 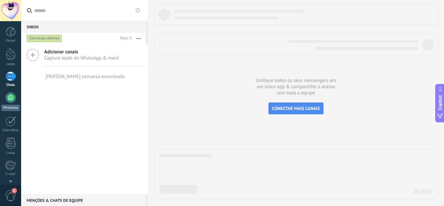 I want to click on div: Menções & Chats de equipe, so click(x=83, y=200).